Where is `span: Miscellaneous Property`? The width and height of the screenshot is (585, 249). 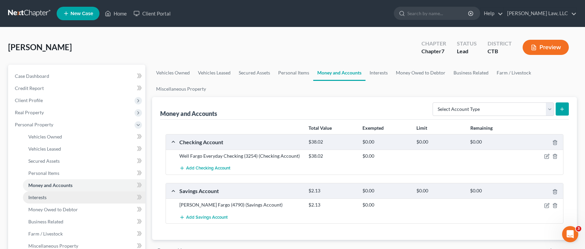
span: Miscellaneous Property is located at coordinates (53, 246).